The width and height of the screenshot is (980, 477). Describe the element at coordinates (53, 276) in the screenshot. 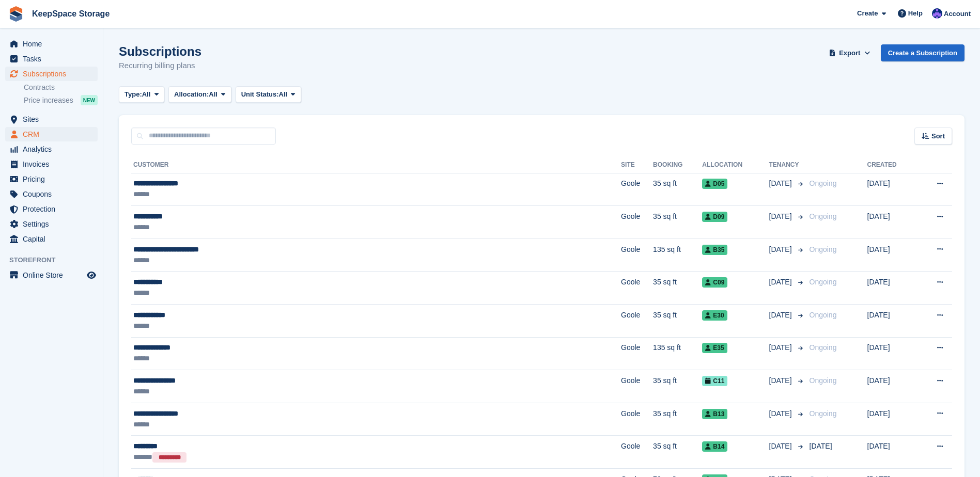

I see `span: Online Store` at that location.